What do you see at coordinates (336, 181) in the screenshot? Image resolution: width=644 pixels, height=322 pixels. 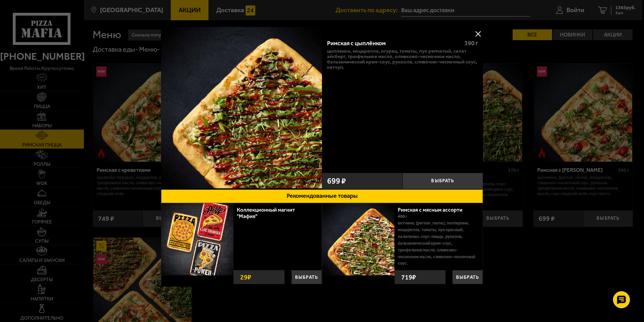 I see `span: 699 ₽` at bounding box center [336, 181].